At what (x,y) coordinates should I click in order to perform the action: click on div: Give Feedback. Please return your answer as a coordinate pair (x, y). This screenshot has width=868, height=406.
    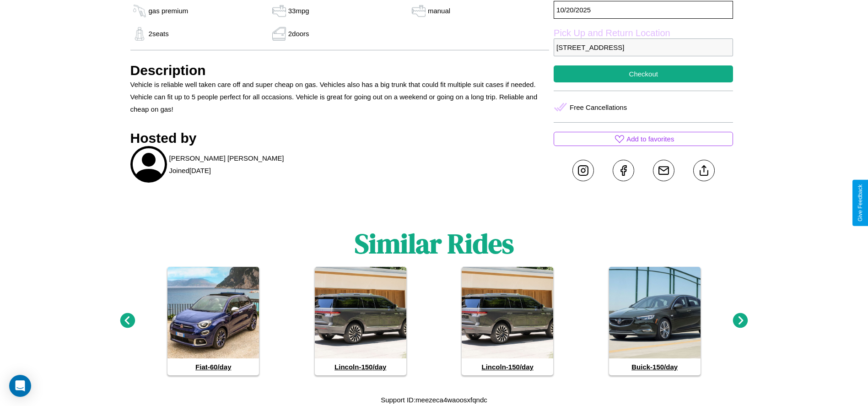
    Looking at the image, I should click on (860, 203).